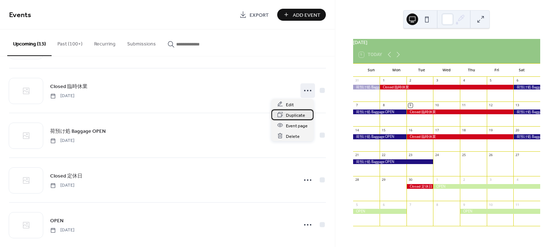 This screenshot has width=558, height=247. Describe the element at coordinates (357, 81) in the screenshot. I see `div: 31` at that location.